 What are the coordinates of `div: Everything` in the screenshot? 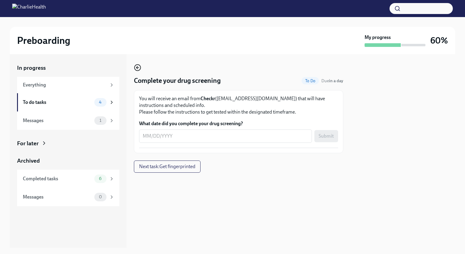 It's located at (65, 85).